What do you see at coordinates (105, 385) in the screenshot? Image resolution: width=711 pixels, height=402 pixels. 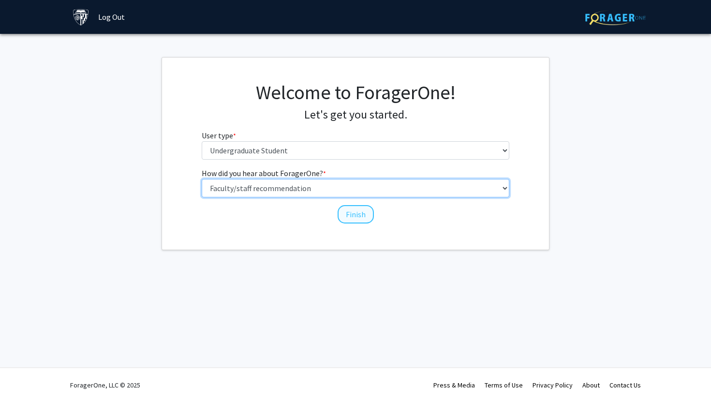 I see `div: ForagerOne, LLC © 2025` at bounding box center [105, 385].